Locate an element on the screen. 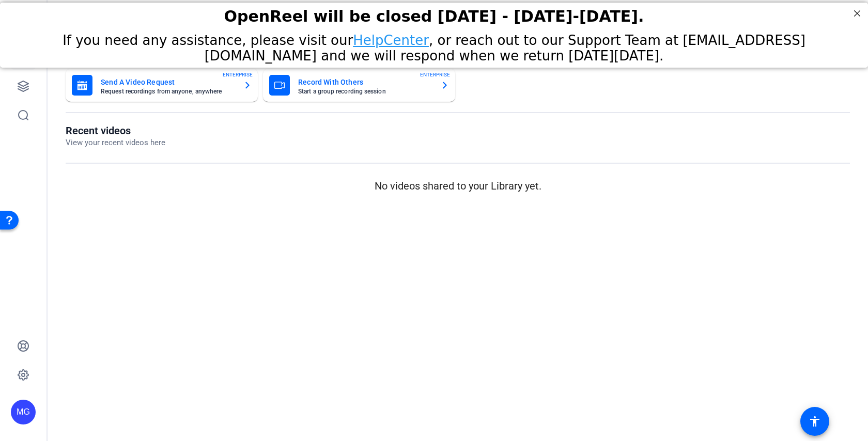 The height and width of the screenshot is (441, 868). a: HelpCenter is located at coordinates (390, 38).